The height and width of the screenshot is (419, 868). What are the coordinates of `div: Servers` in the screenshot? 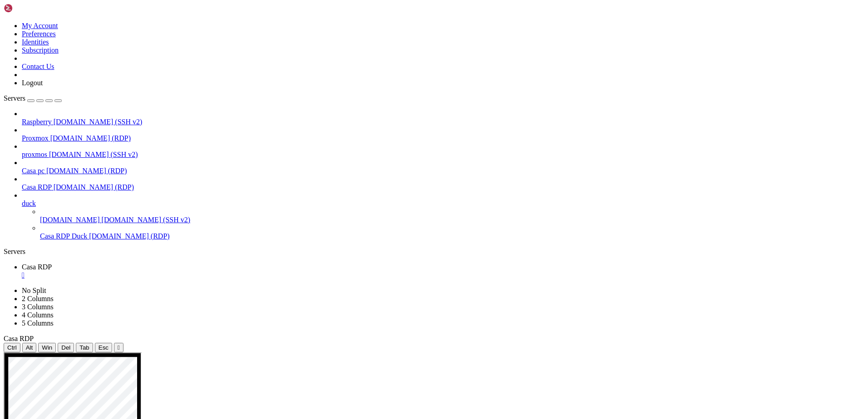 It's located at (434, 252).